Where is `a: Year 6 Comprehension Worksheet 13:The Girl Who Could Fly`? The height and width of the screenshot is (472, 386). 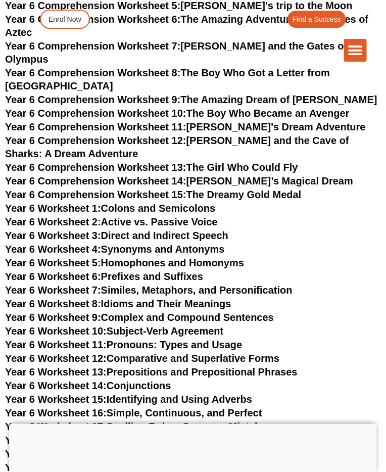
a: Year 6 Comprehension Worksheet 13:The Girl Who Could Fly is located at coordinates (151, 167).